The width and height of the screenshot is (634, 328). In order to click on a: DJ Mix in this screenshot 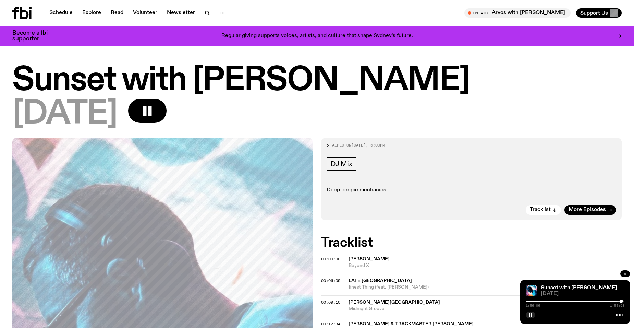, I will do `click(341, 164)`.